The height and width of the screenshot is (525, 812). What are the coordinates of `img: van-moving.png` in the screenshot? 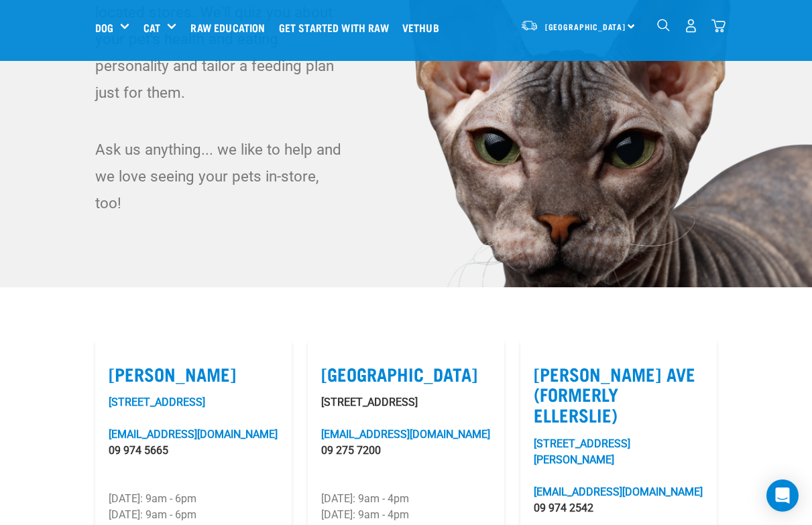 It's located at (529, 25).